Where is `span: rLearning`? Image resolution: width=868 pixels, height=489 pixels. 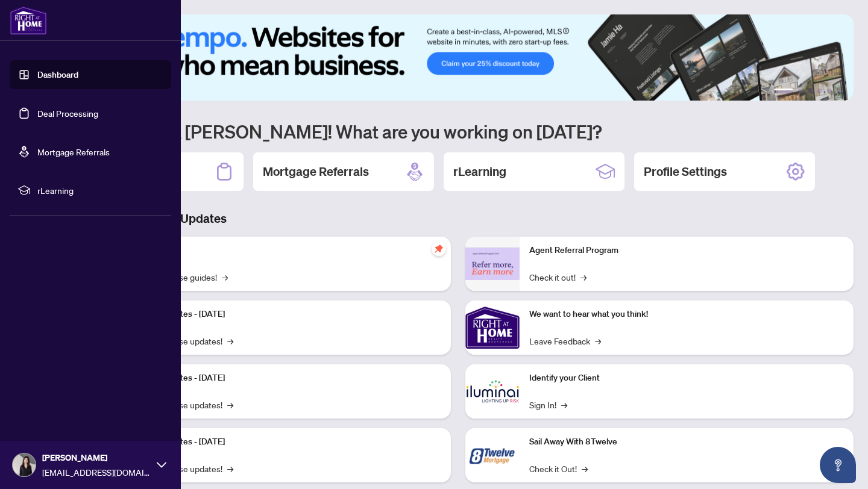 span: rLearning is located at coordinates (100, 190).